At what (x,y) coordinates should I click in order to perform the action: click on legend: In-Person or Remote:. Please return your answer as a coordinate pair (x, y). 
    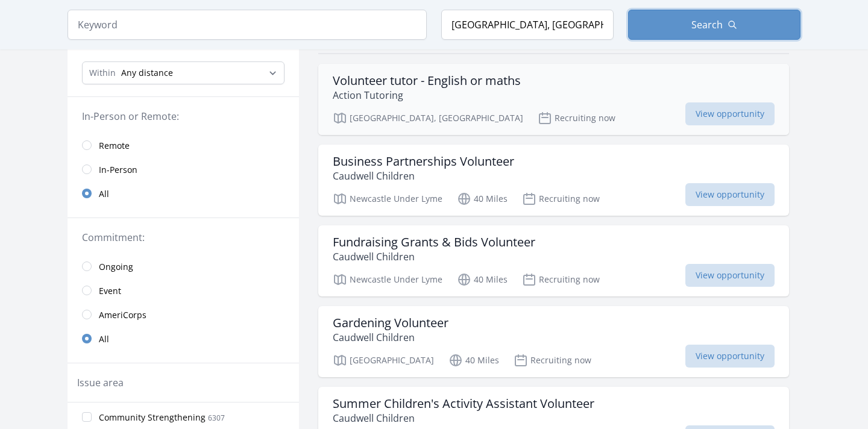
    Looking at the image, I should click on (183, 116).